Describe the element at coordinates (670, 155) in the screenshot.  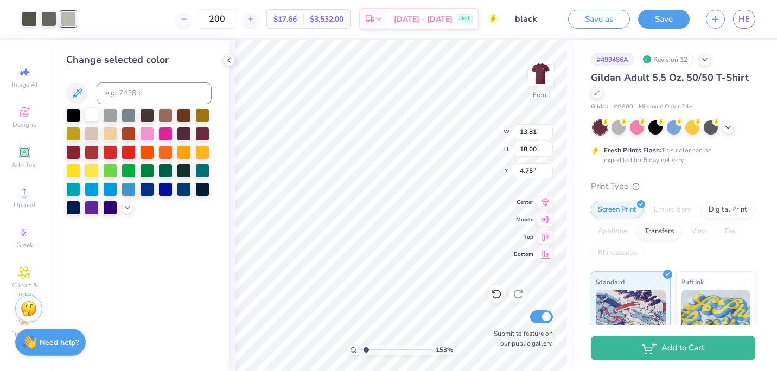
I see `div: This color can be expedited for 5 day delivery.` at that location.